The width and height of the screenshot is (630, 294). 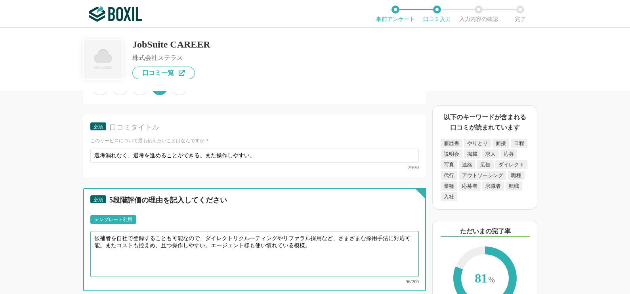 I want to click on div: 職種, so click(x=516, y=175).